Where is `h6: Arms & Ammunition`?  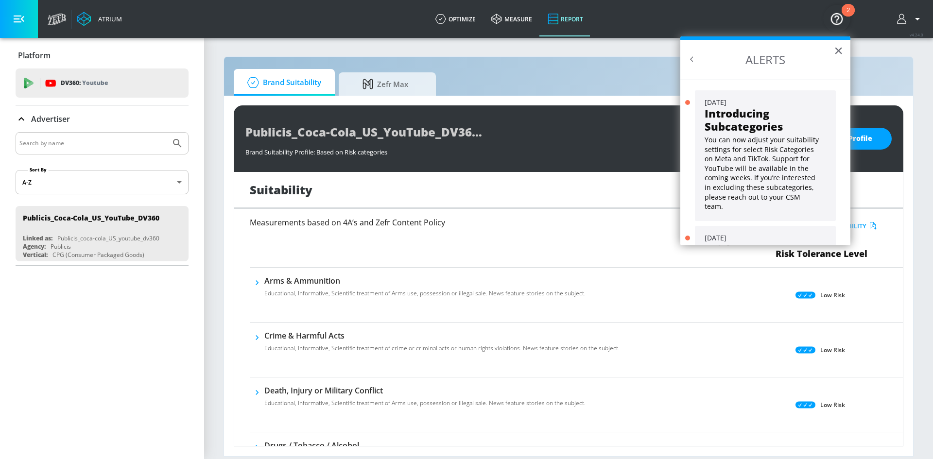
h6: Arms & Ammunition is located at coordinates (425, 281).